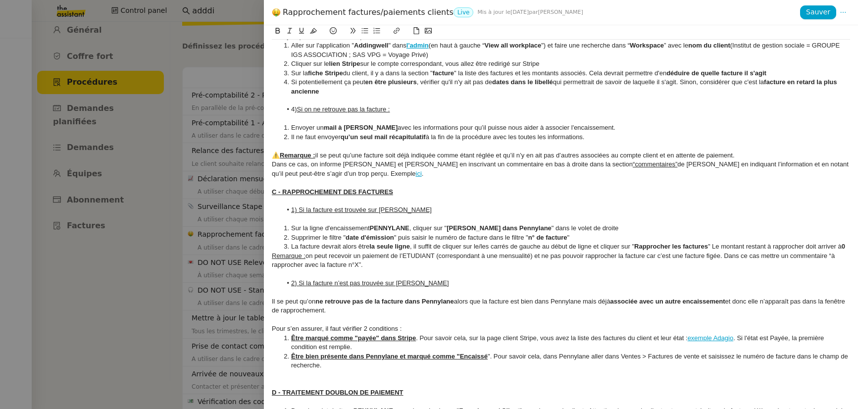 The width and height of the screenshot is (858, 409). What do you see at coordinates (454, 82) in the screenshot?
I see `span: , vérifier qu'il n'y ait pas de` at bounding box center [454, 82].